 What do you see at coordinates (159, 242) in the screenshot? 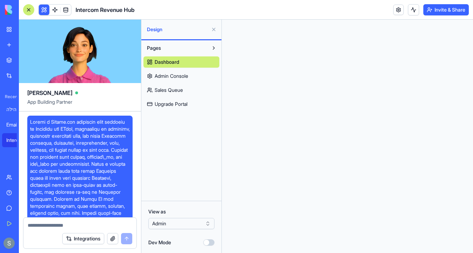
I see `label: Dev Mode` at bounding box center [159, 242].